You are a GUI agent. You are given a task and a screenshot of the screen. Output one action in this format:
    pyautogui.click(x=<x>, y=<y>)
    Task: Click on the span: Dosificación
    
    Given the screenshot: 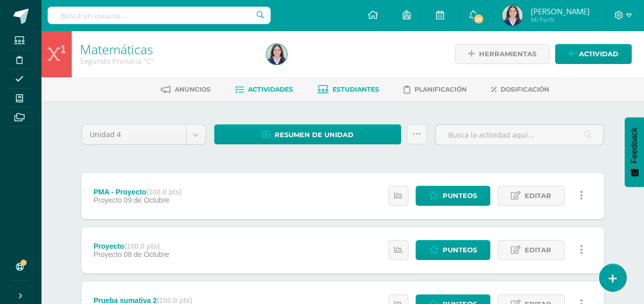 What is the action you would take?
    pyautogui.click(x=524, y=89)
    